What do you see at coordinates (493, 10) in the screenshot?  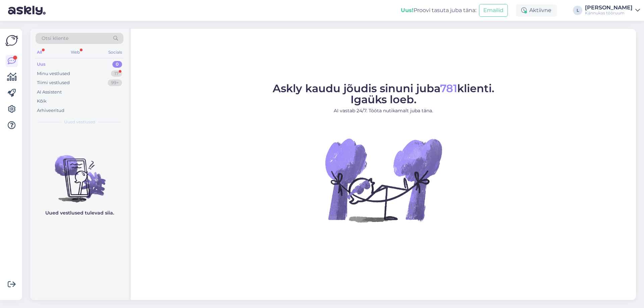 I see `button: Emailid` at bounding box center [493, 10].